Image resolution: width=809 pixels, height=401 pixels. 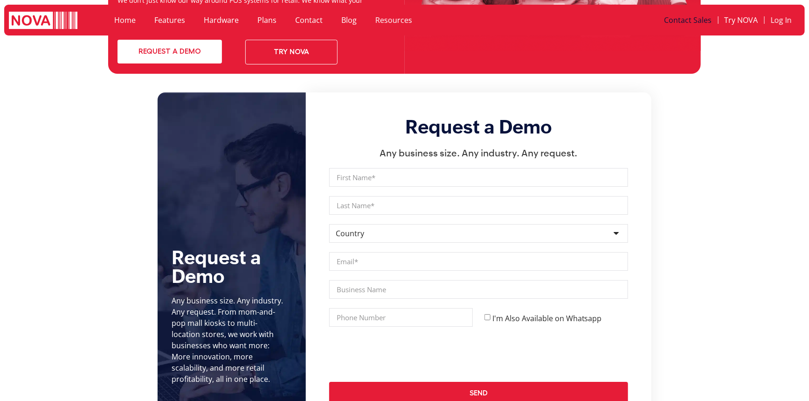 I want to click on a: Features, so click(x=170, y=20).